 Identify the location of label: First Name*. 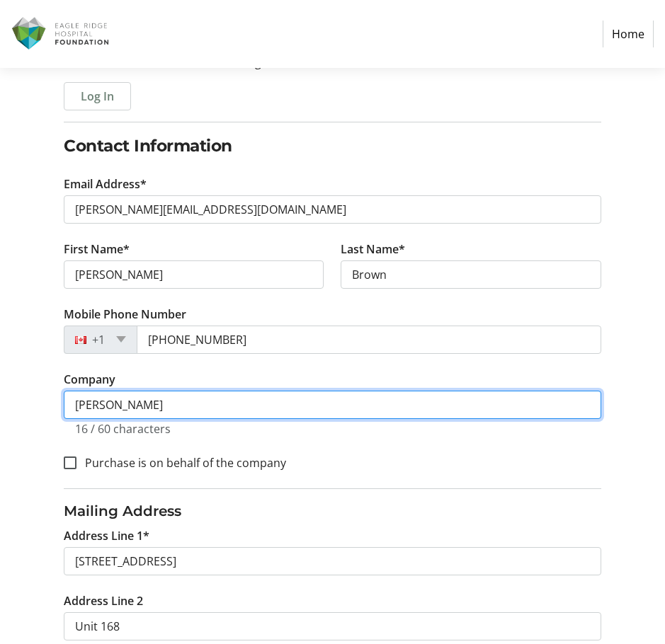
(97, 249).